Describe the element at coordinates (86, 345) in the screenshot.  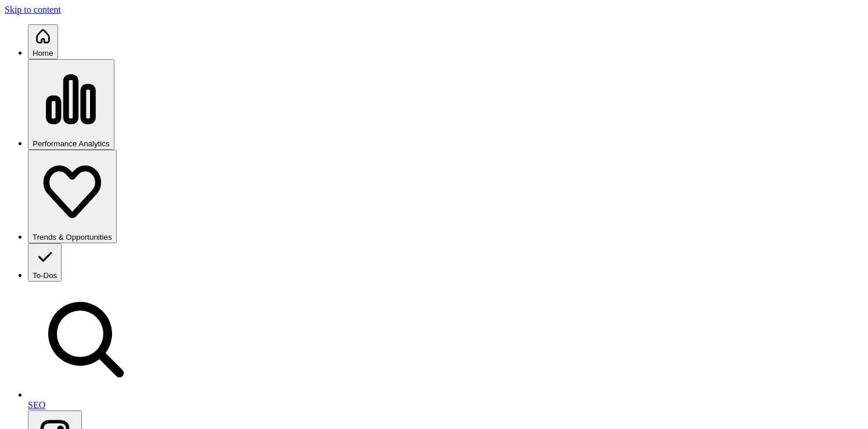
I see `a: SEO` at that location.